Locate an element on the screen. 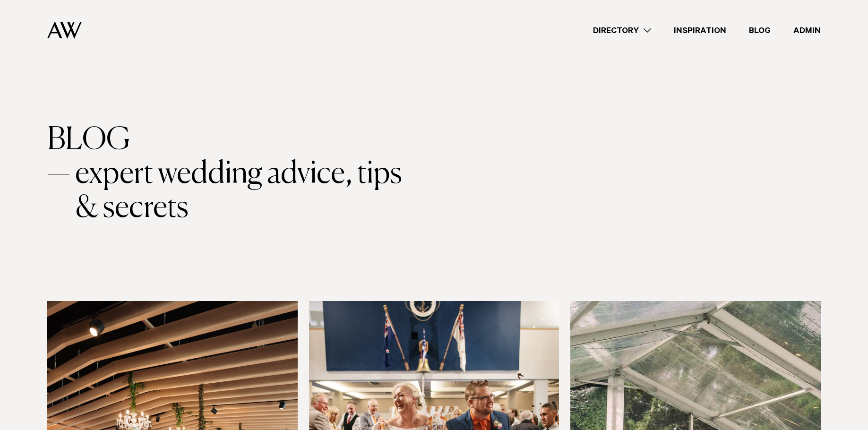  a: Admin is located at coordinates (807, 30).